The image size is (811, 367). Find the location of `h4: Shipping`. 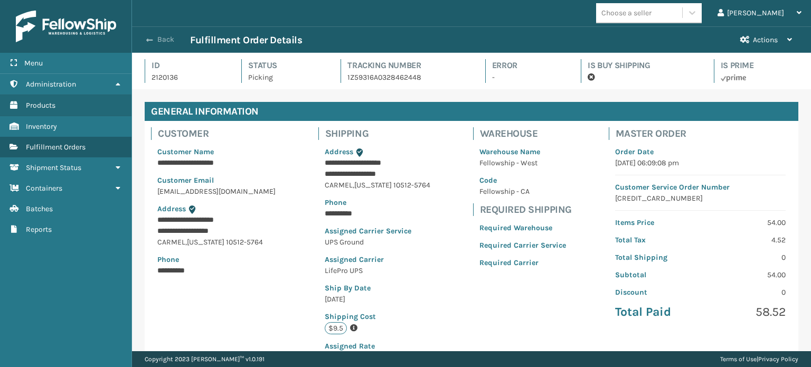

h4: Shipping is located at coordinates (381, 134).